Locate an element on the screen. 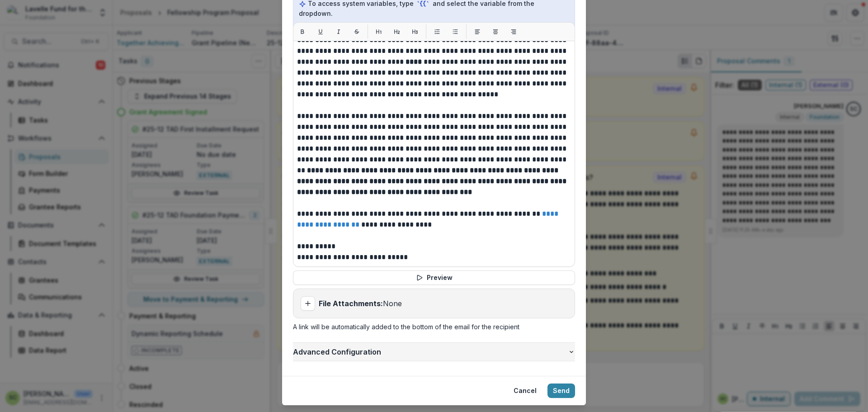  button: Align right is located at coordinates (514, 32).